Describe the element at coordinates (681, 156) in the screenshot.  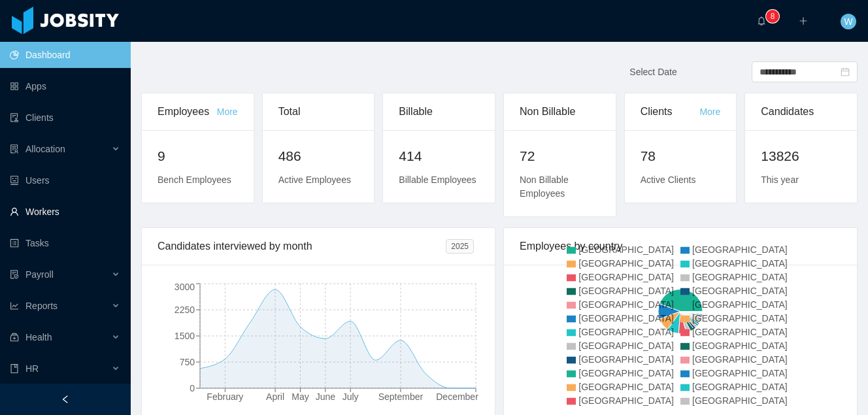
I see `h2: 78` at that location.